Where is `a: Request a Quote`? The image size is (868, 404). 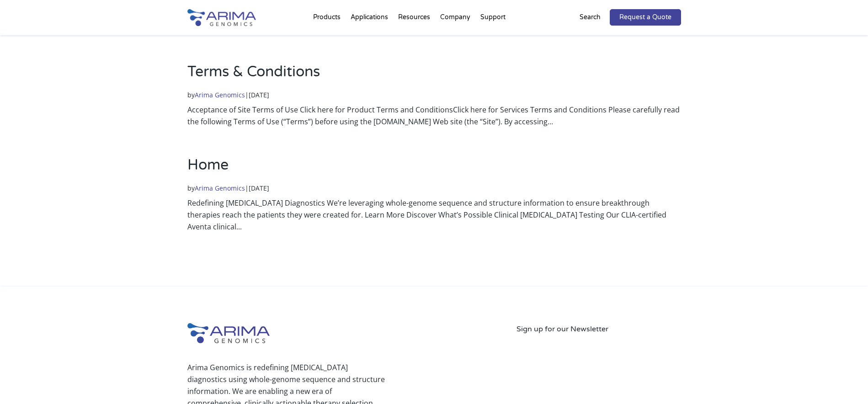 a: Request a Quote is located at coordinates (645, 18).